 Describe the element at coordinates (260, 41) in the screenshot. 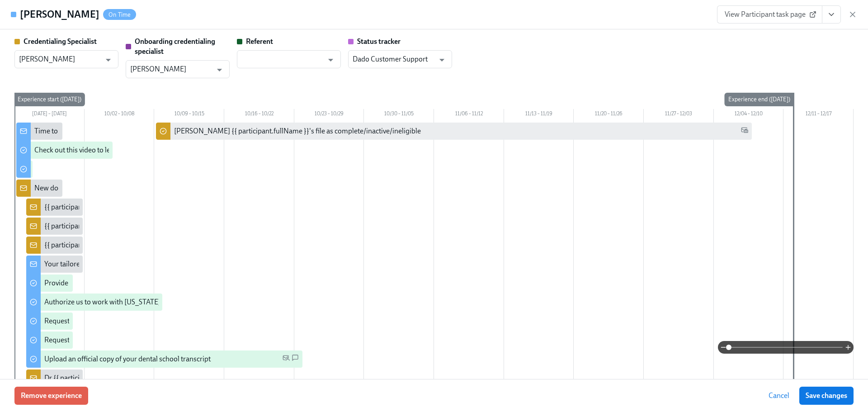

I see `strong: Referent` at that location.